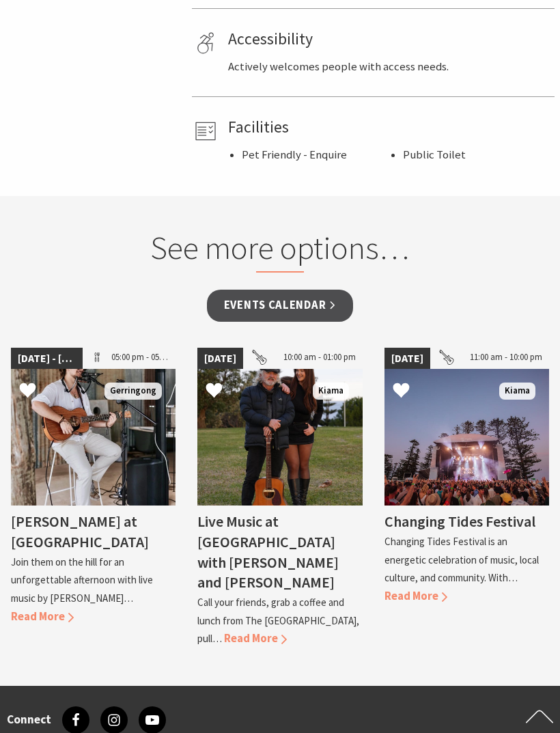  Describe the element at coordinates (27, 392) in the screenshot. I see `button: Click to Favourite Tayvin Martins at Crooked River Estate` at that location.